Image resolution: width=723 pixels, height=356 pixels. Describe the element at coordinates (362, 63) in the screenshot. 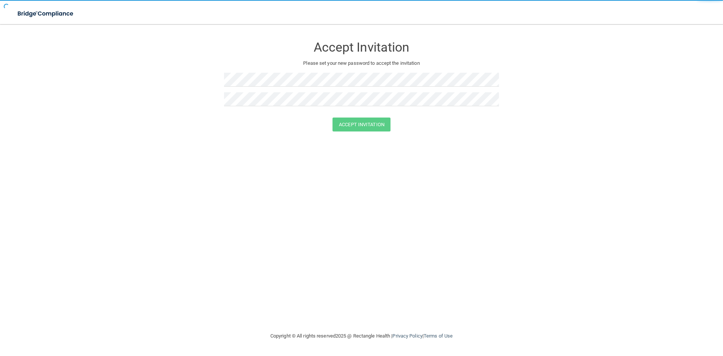

I see `p: Please set your new password to accept the invitation` at that location.